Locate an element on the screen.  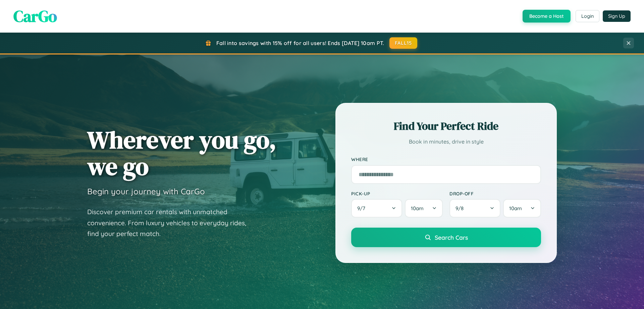
span: CarGo is located at coordinates (36, 16).